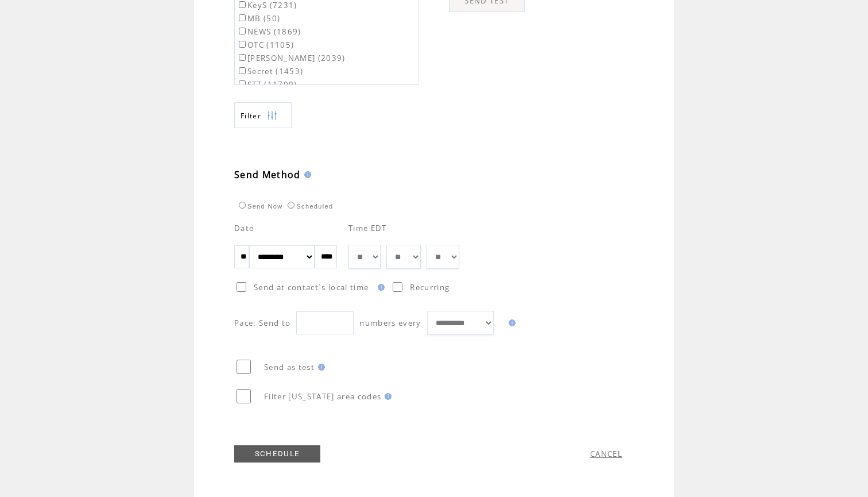 The image size is (868, 497). I want to click on span: Time EDT, so click(367, 228).